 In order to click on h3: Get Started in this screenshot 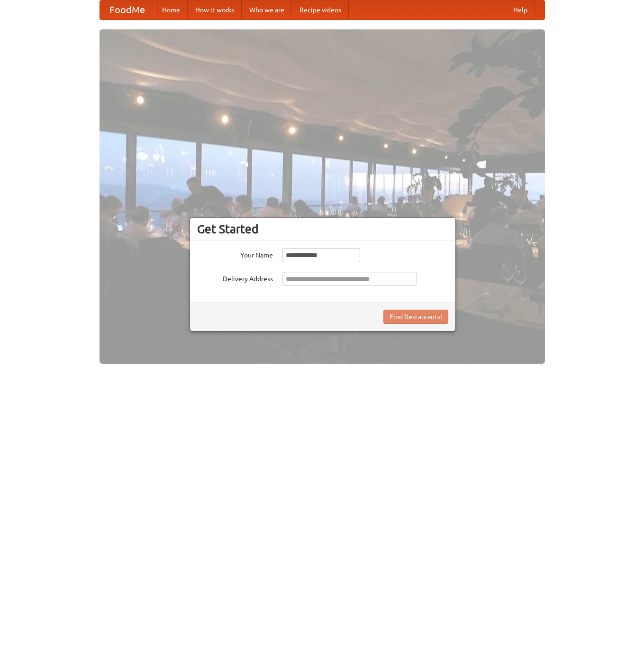, I will do `click(323, 229)`.